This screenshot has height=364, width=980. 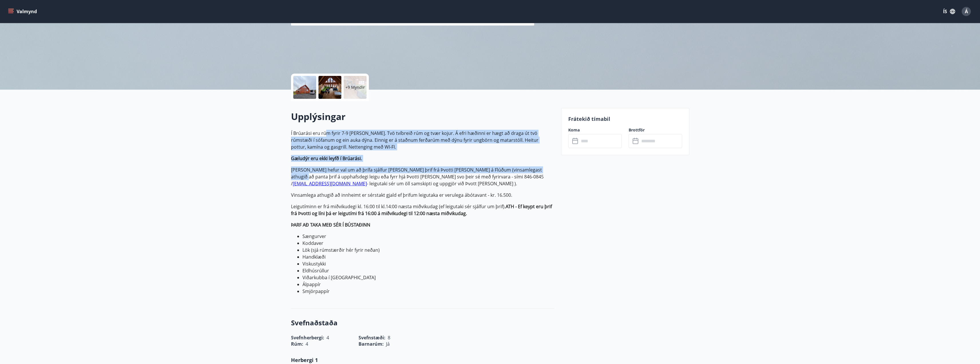 I want to click on button: ÍS, so click(x=949, y=12).